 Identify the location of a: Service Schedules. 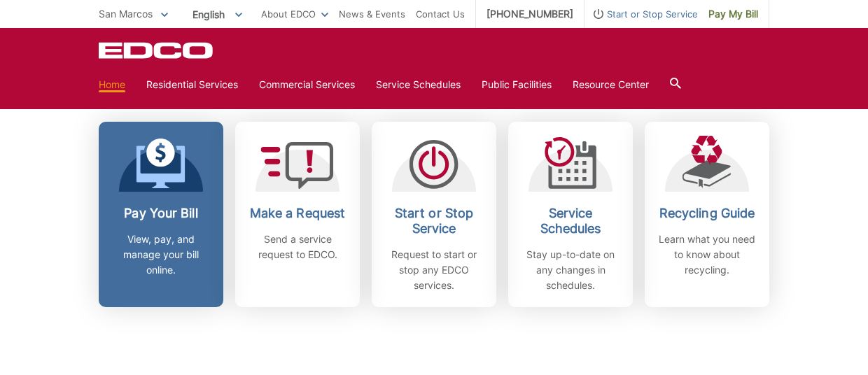
(418, 85).